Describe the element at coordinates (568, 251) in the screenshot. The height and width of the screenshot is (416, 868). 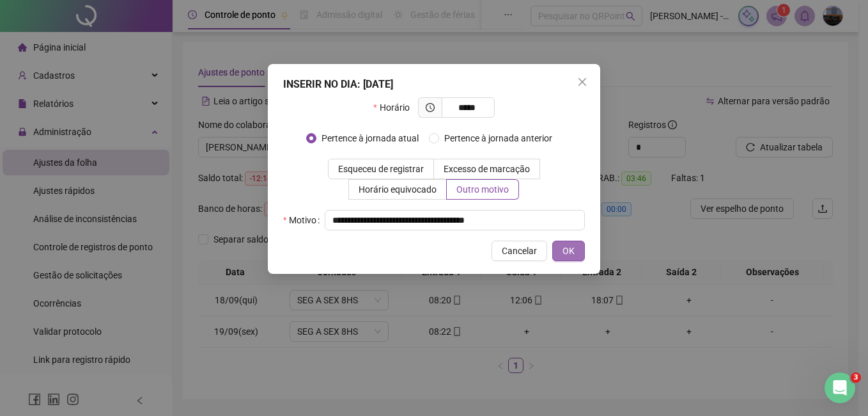
I see `span: OK` at that location.